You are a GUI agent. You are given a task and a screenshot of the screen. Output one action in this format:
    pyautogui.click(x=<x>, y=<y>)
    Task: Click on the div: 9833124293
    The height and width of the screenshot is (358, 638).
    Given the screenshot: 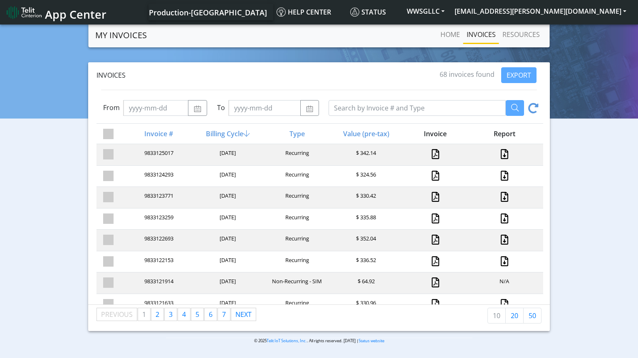 What is the action you would take?
    pyautogui.click(x=158, y=176)
    